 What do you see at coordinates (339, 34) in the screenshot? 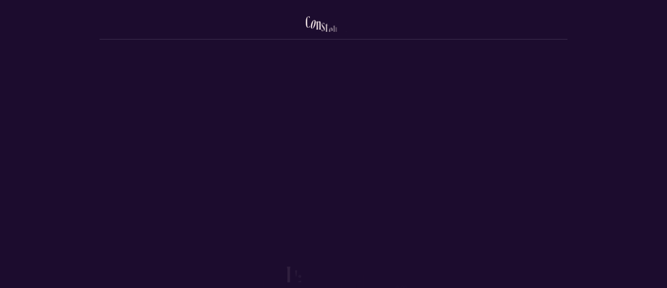
I see `div: a` at bounding box center [339, 34].